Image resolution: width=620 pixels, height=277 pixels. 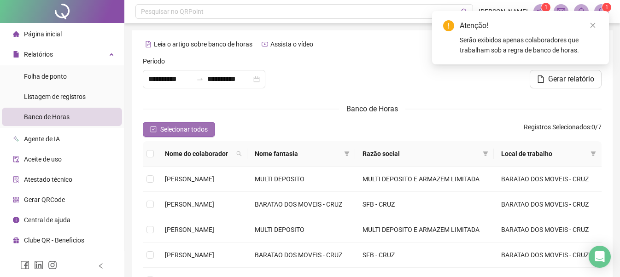 I want to click on span: Local de trabalho, so click(x=544, y=154).